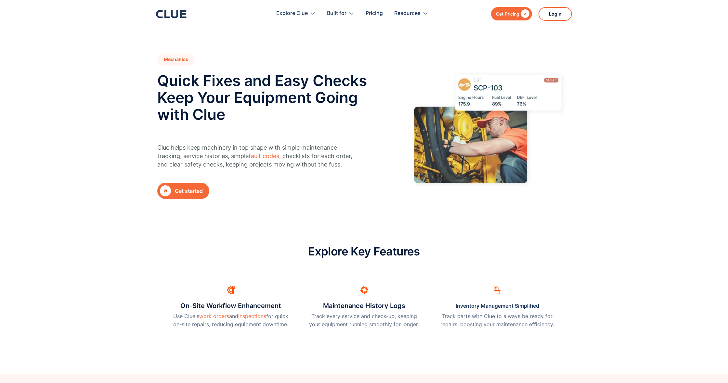 The height and width of the screenshot is (383, 728). Describe the element at coordinates (364, 306) in the screenshot. I see `h3: Maintenance History Logs` at that location.